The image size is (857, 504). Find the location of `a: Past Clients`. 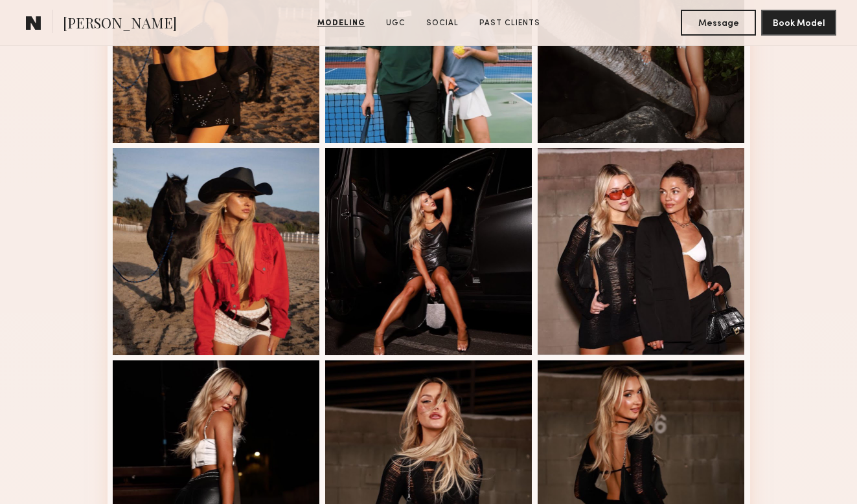

a: Past Clients is located at coordinates (510, 23).